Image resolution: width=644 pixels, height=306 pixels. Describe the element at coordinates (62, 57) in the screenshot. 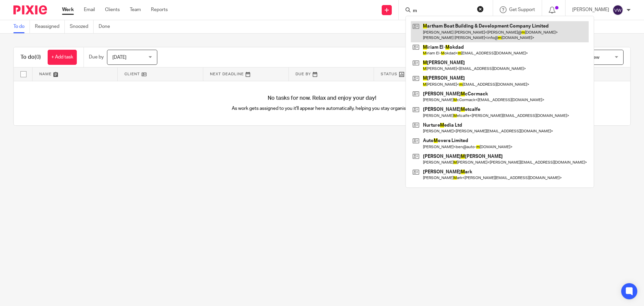

I see `a: + Add task` at that location.